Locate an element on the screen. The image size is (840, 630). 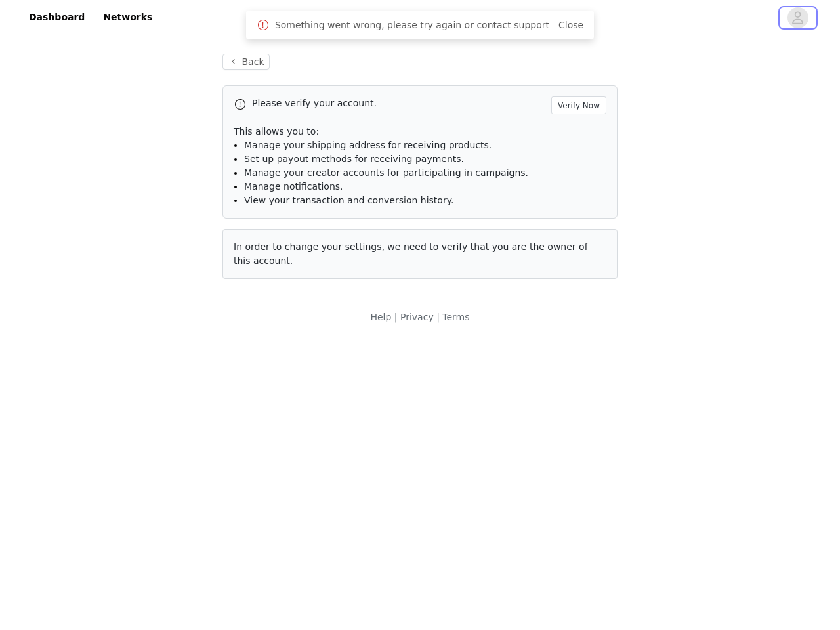
button: Verify Now is located at coordinates (578, 105).